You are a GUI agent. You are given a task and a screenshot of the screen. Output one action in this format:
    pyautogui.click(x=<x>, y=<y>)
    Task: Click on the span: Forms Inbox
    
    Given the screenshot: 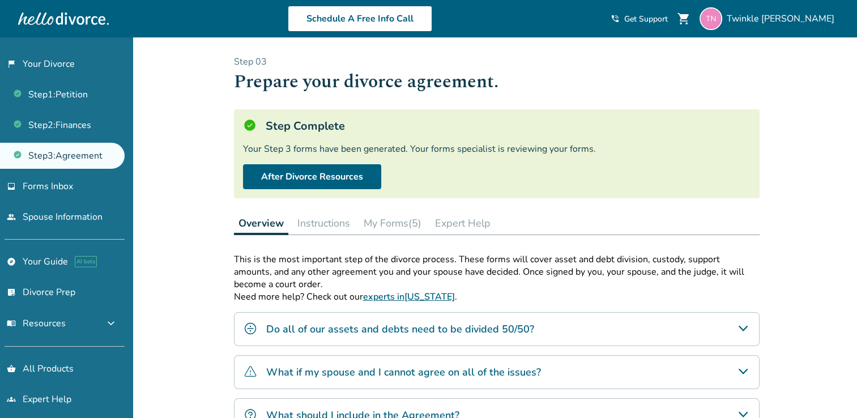 What is the action you would take?
    pyautogui.click(x=48, y=186)
    